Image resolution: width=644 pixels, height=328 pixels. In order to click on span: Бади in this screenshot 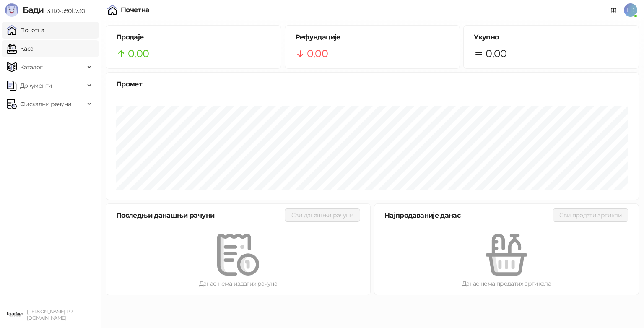, I will do `click(33, 10)`.